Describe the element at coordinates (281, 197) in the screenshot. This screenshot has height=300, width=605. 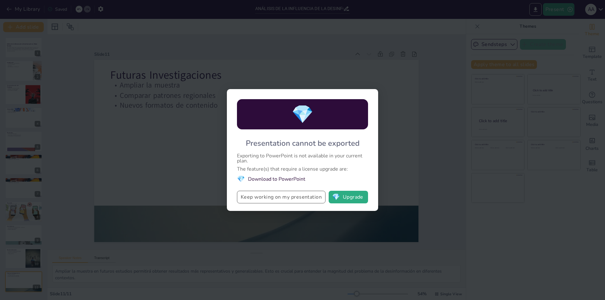
I see `button: Keep working on my presentation` at that location.